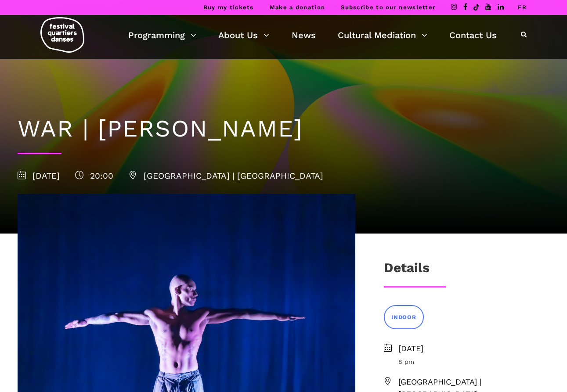 The image size is (567, 392). I want to click on a: Cultural Mediation, so click(383, 35).